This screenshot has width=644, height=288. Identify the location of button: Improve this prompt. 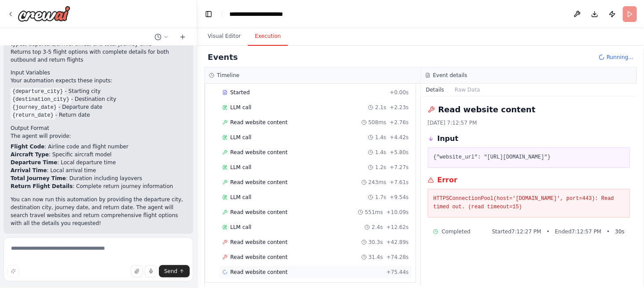
(13, 271).